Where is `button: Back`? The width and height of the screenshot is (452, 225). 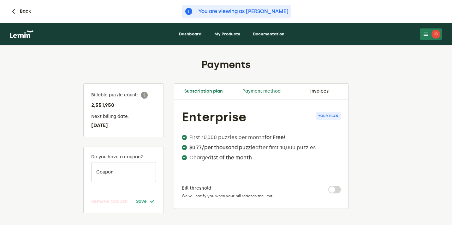 button: Back is located at coordinates (20, 11).